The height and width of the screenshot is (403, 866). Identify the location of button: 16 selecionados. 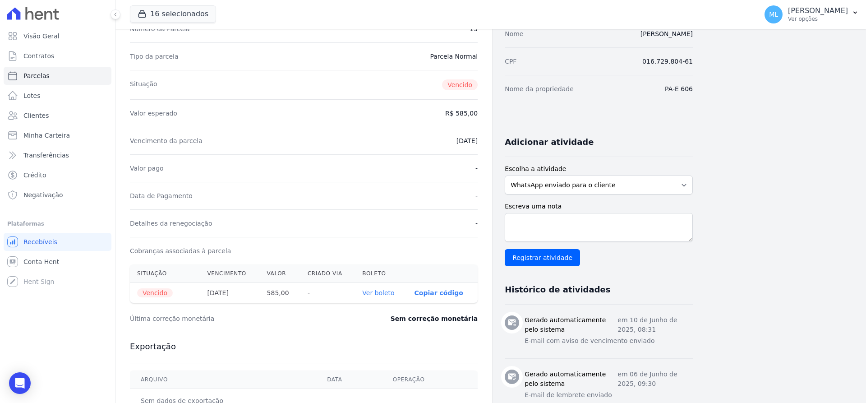
(173, 14).